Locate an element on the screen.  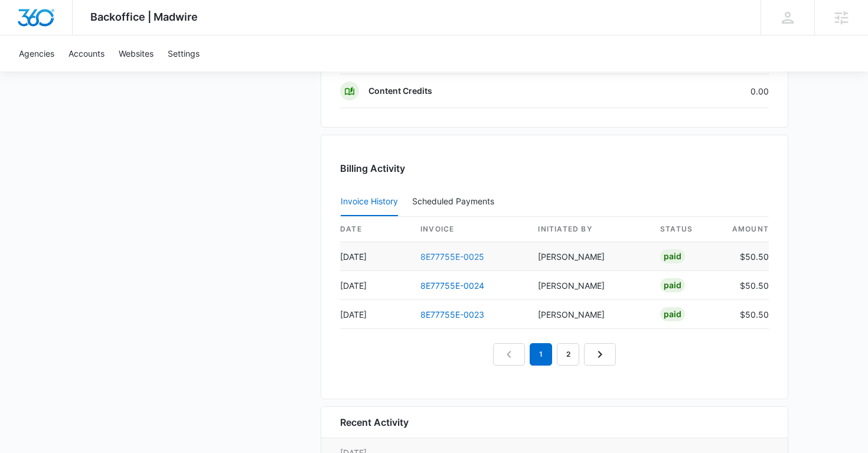
td: 0.00 is located at coordinates (707, 91).